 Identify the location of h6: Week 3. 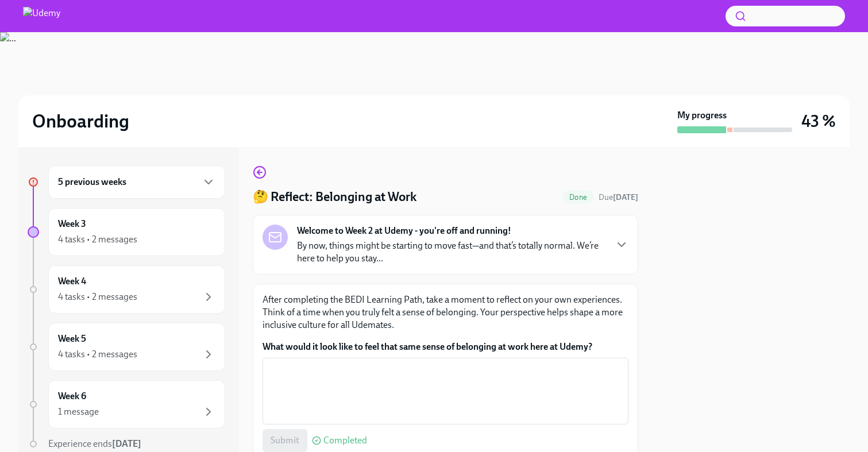
(72, 224).